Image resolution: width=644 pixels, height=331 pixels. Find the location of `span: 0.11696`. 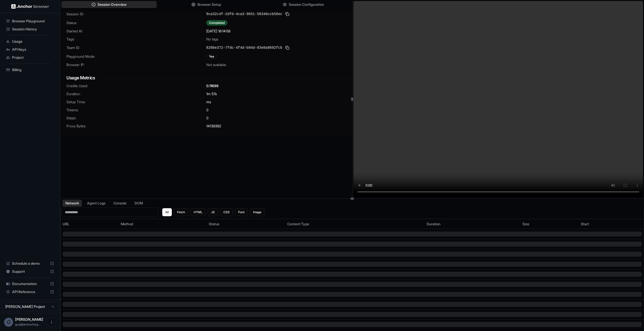

span: 0.11696 is located at coordinates (212, 86).